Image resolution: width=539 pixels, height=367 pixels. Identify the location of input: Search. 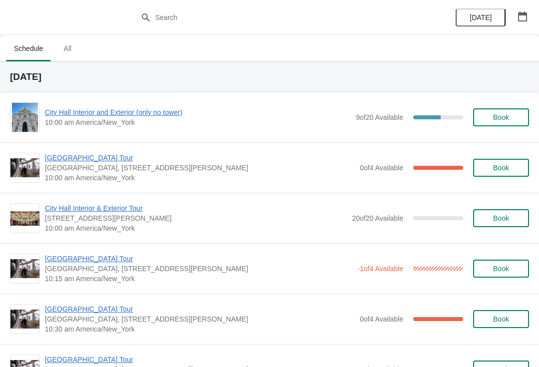
(279, 17).